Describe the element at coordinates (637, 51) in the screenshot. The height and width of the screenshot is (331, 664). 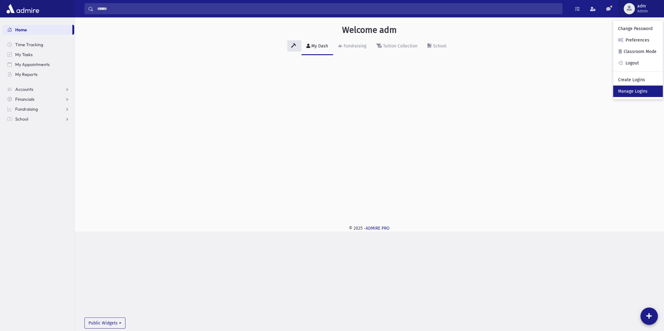
I see `a: Classroom Mode` at that location.